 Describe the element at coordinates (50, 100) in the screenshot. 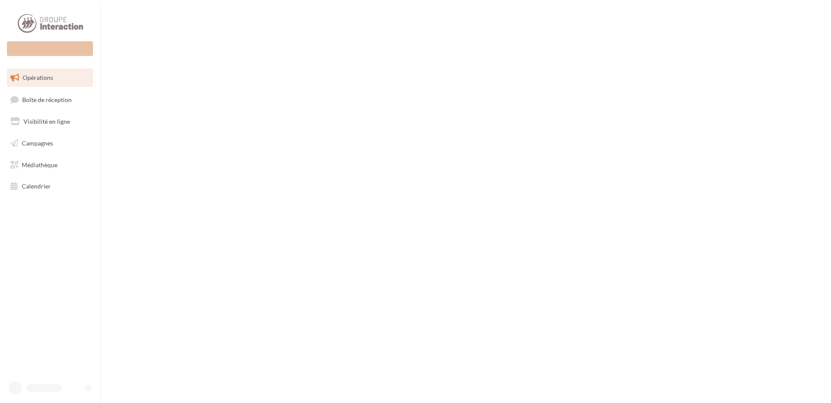

I see `a: Boîte de réception` at that location.